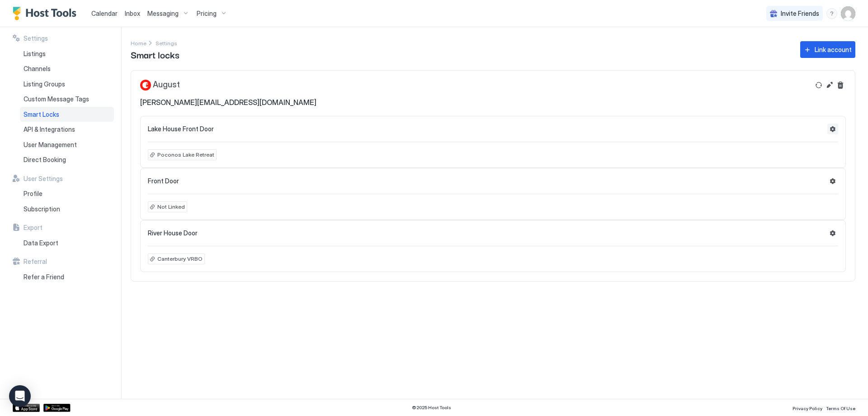 The image size is (868, 416). I want to click on span: Refer a Friend, so click(44, 277).